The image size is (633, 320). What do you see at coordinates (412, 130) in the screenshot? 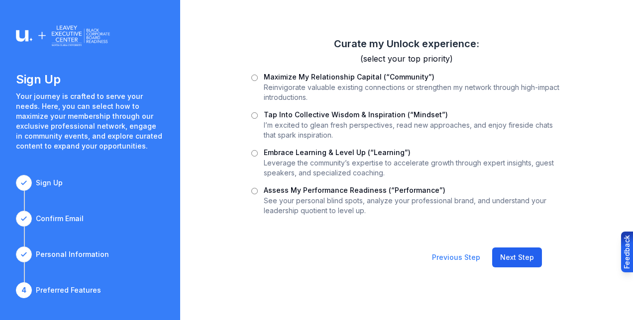
I see `p: I’m excited to glean fresh perspectives, read new approaches, and enjoy fireside chats that spark...` at bounding box center [412, 130].